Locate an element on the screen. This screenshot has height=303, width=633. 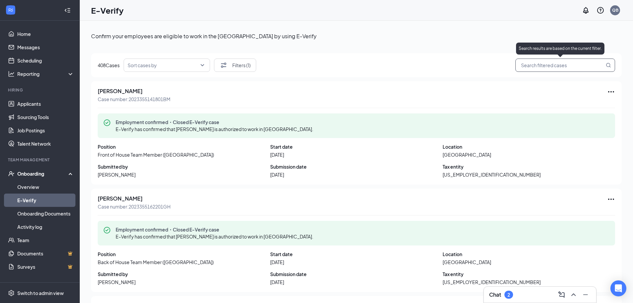
h1: E-Verify is located at coordinates (107, 10).